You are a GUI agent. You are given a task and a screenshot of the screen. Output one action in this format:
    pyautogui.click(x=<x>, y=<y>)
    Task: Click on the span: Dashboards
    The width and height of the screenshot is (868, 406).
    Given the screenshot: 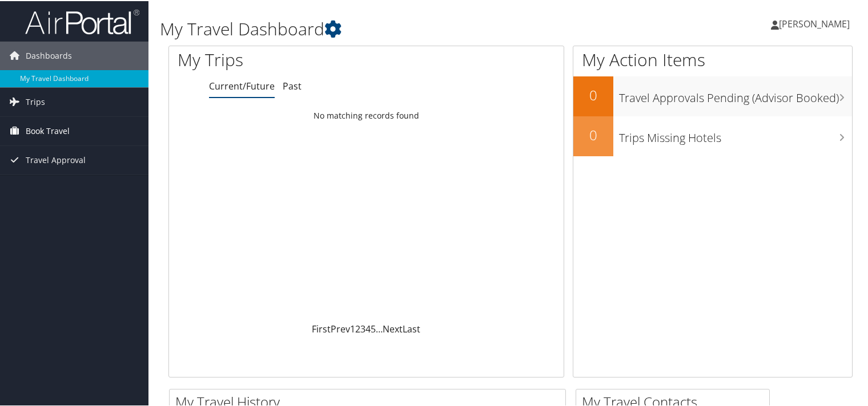 What is the action you would take?
    pyautogui.click(x=49, y=55)
    